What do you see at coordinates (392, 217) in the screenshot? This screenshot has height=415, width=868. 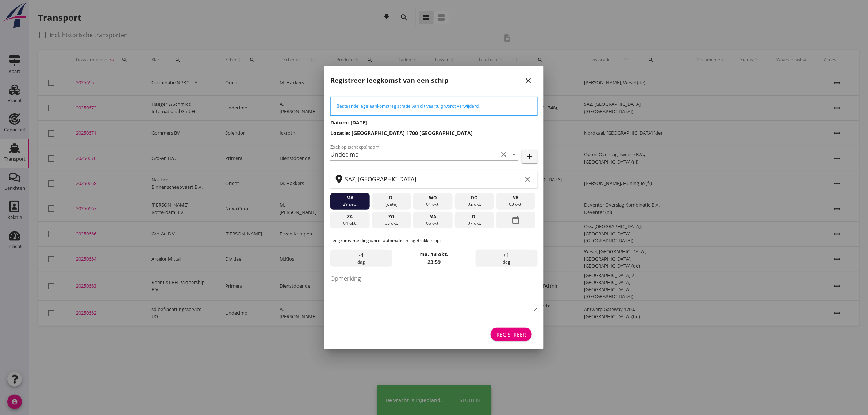 I see `div: zo` at bounding box center [392, 217].